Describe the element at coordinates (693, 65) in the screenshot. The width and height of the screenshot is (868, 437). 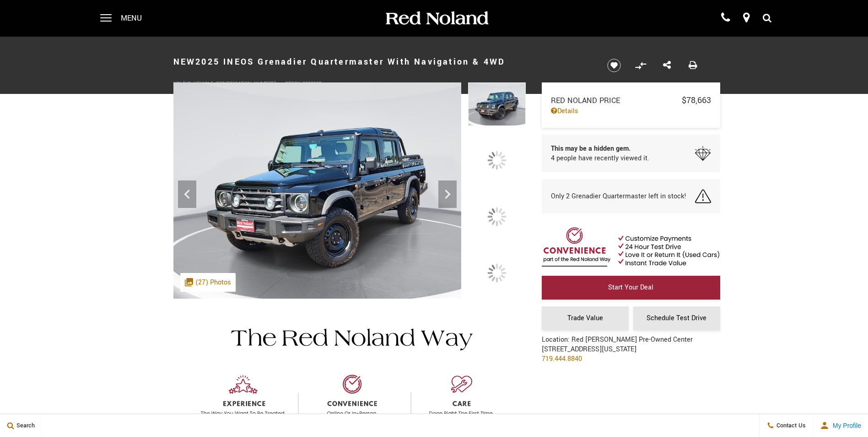
I see `a: Print this New 2025 INEOS Grenadier Quartermaster With Navigation & 4WD` at that location.